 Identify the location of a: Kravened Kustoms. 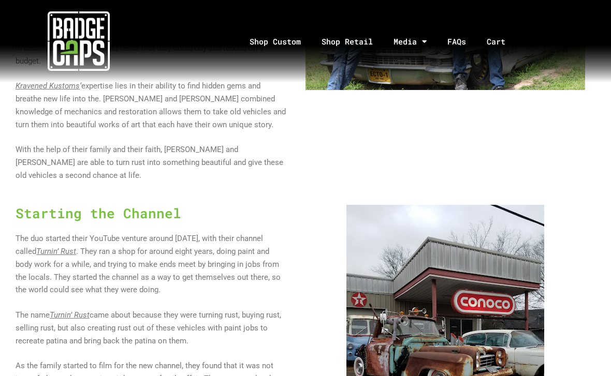
(48, 86).